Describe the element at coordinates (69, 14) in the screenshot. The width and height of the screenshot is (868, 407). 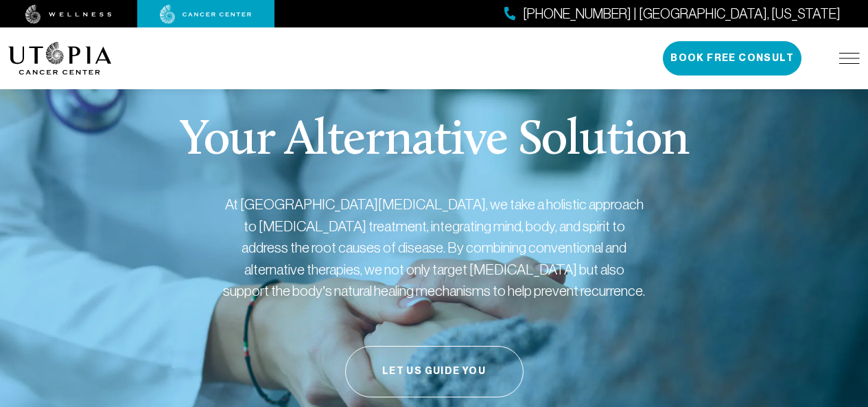
I see `img: wellness` at that location.